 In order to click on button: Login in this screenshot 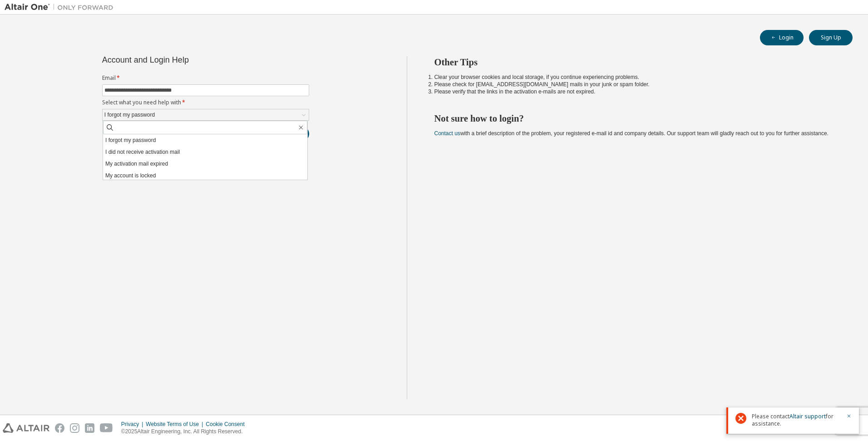, I will do `click(782, 37)`.